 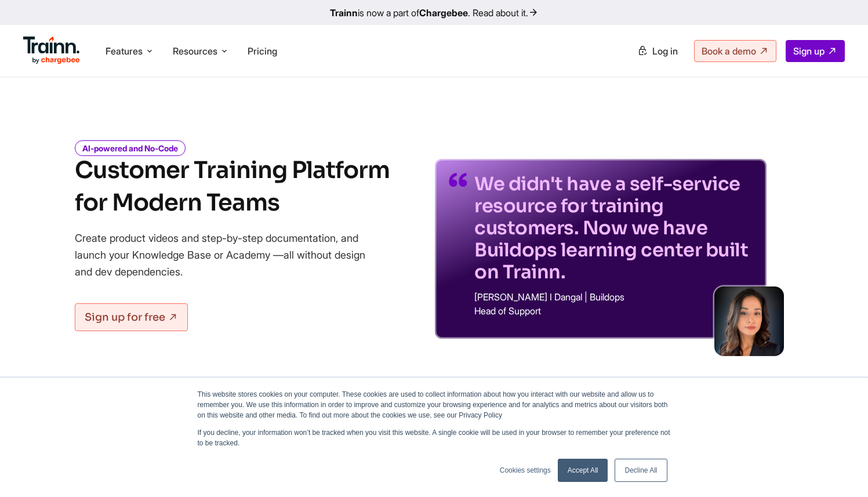 What do you see at coordinates (262, 51) in the screenshot?
I see `a: Pricing` at bounding box center [262, 51].